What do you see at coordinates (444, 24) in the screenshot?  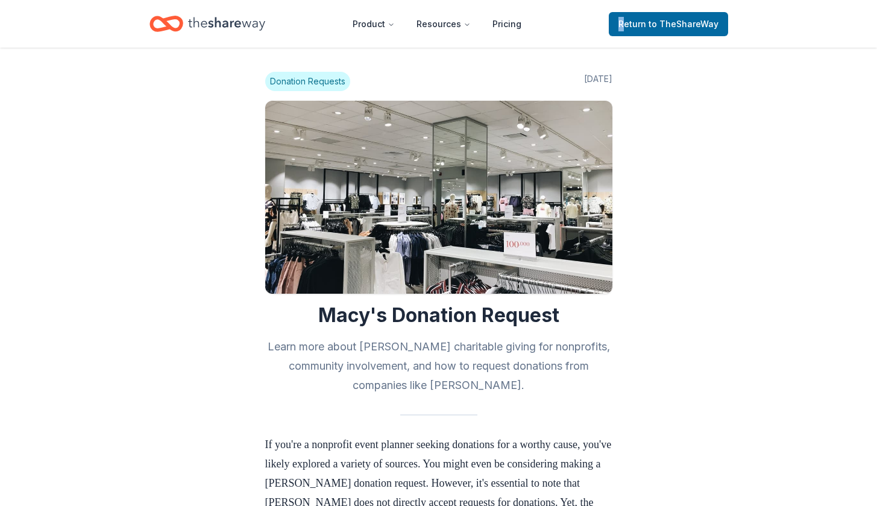 I see `button: Resources` at bounding box center [444, 24].